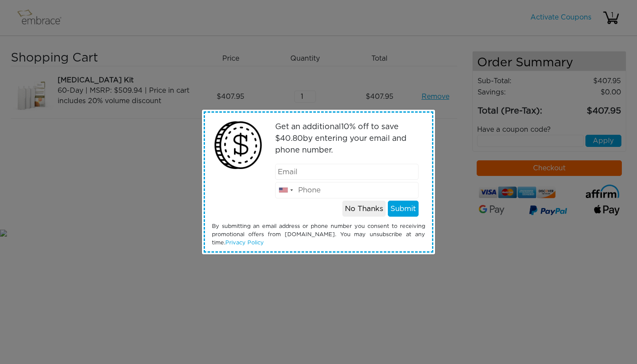  Describe the element at coordinates (318, 235) in the screenshot. I see `div: By submitting an email address or phone number you consent to receiving promotional offers from [...` at that location.